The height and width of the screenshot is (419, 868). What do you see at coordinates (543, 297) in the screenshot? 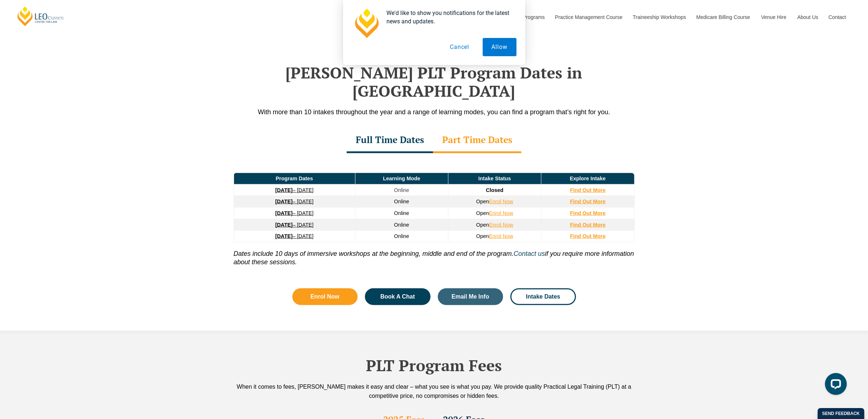
I see `a: Intake Dates` at bounding box center [543, 297].